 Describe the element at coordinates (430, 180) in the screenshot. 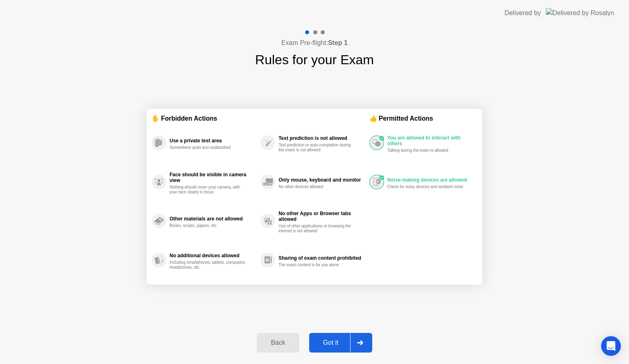

I see `div: Noise-making devices are allowed` at that location.